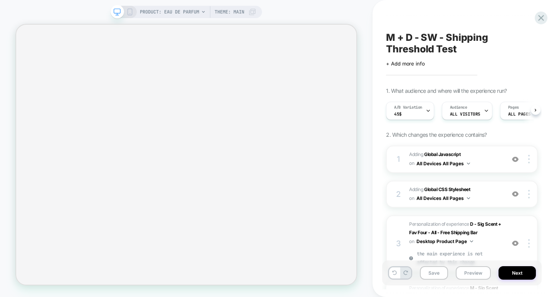  I want to click on p: the main experience is not affected by this change, so click(455, 258).